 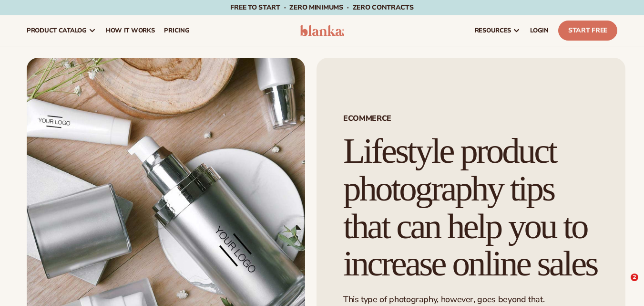 I want to click on a: product catalog, so click(x=62, y=31).